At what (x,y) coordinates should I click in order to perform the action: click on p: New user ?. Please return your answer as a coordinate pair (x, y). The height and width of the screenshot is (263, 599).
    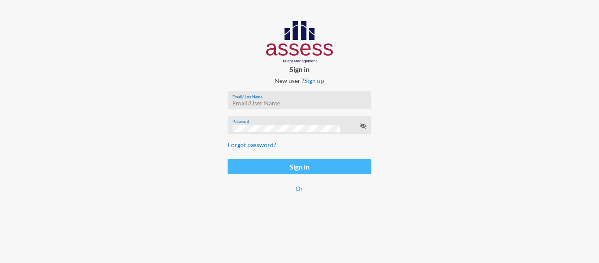
    Looking at the image, I should click on (299, 80).